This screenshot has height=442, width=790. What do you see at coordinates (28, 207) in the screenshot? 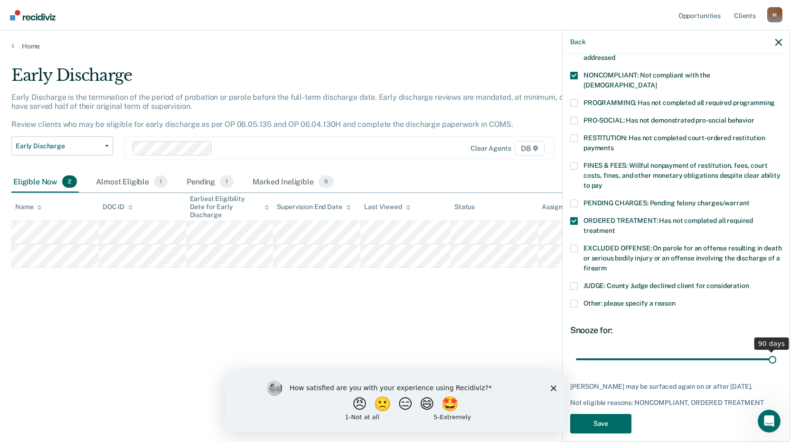
I see `div: Name` at bounding box center [28, 207].